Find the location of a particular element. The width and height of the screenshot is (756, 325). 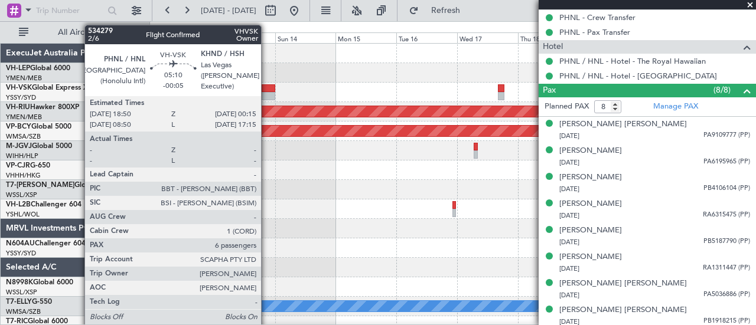

div: Sat 13 is located at coordinates (244, 38).